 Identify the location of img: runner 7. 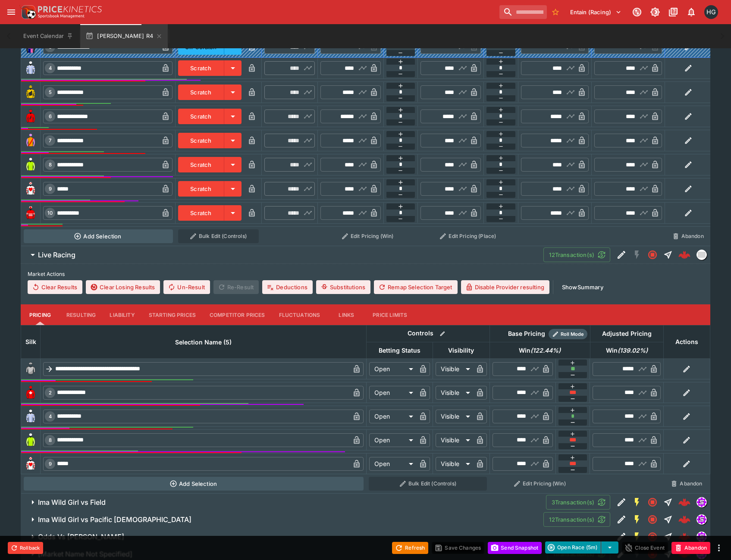
(31, 141).